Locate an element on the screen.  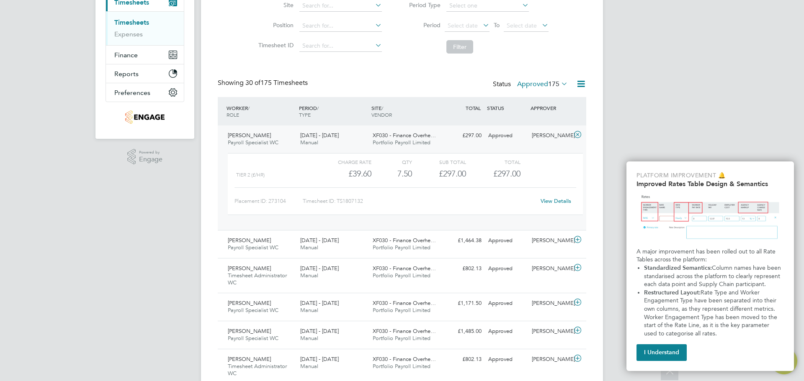
div: QTY is located at coordinates (391, 162).